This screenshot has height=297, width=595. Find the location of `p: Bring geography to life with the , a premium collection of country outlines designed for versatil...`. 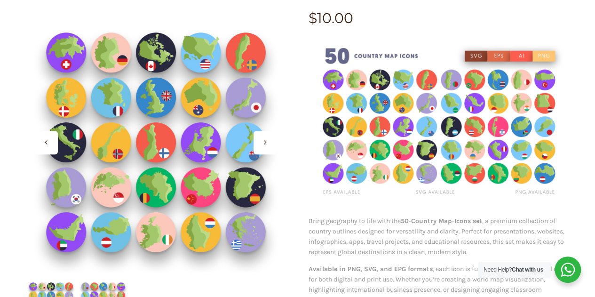

p: Bring geography to life with the , a premium collection of country outlines designed for versatil... is located at coordinates (439, 236).